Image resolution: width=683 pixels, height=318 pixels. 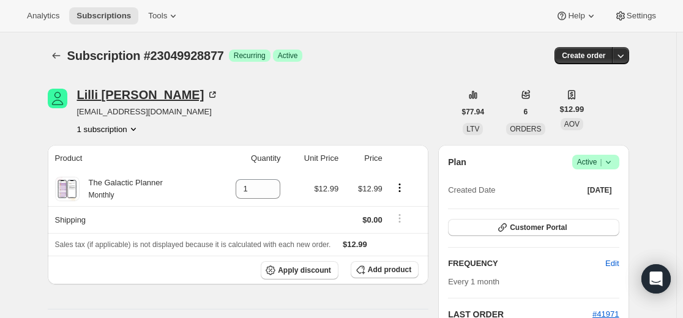 What do you see at coordinates (58, 99) in the screenshot?
I see `span: Lilli Nelson` at bounding box center [58, 99].